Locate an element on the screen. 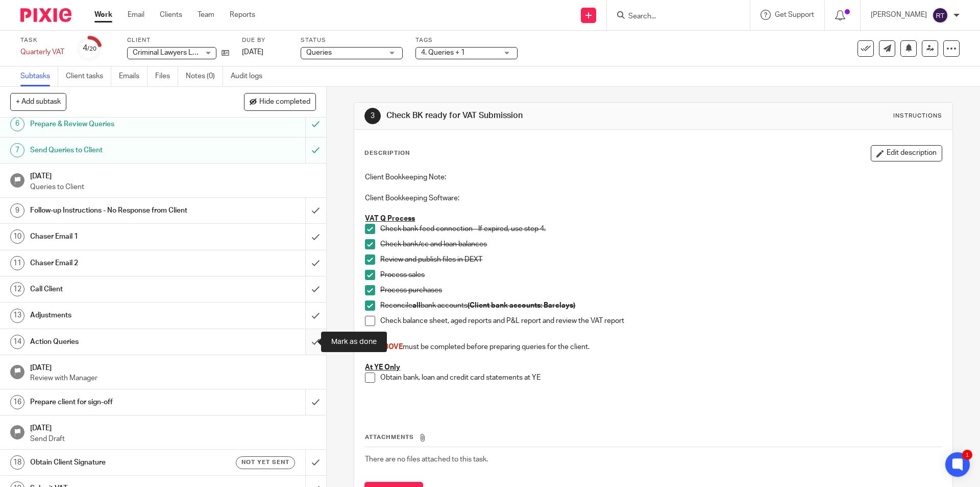 This screenshot has height=487, width=980. label: Client is located at coordinates (178, 40).